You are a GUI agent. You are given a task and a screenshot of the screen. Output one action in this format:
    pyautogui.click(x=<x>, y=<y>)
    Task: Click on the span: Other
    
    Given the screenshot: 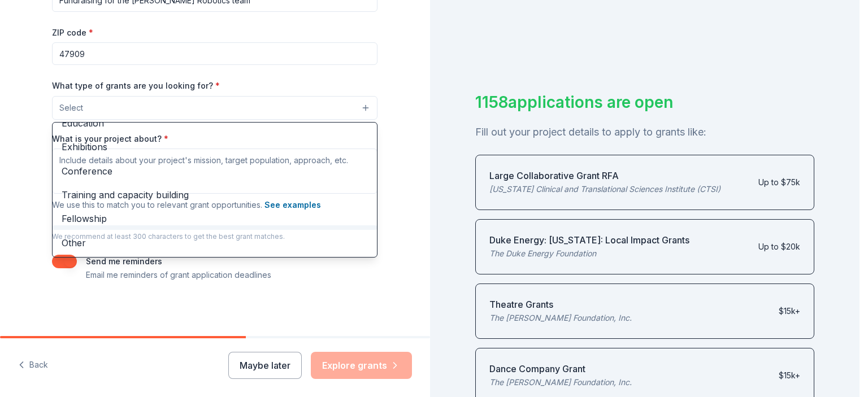 What is the action you would take?
    pyautogui.click(x=215, y=243)
    